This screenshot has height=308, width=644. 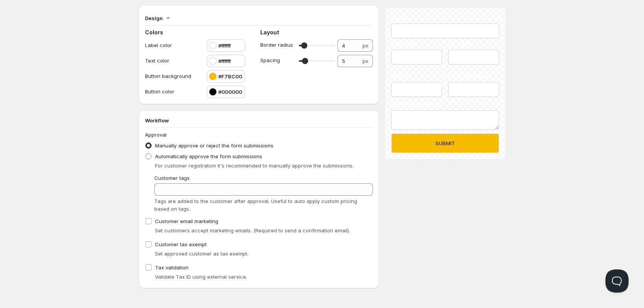 What do you see at coordinates (201, 277) in the screenshot?
I see `span: Validate Tax ID using external service.` at bounding box center [201, 277].